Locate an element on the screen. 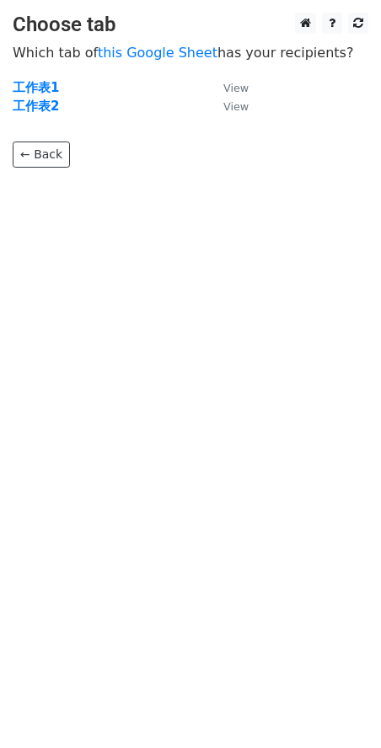  h3: Choose tab is located at coordinates (190, 24).